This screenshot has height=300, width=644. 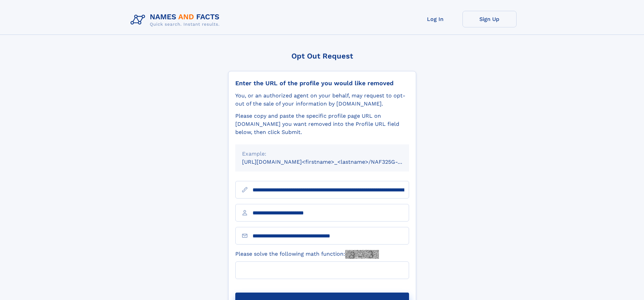 I want to click on div: You, or an authorized agent on your behalf, may request to opt-out of the sale of your informatio..., so click(x=322, y=100).